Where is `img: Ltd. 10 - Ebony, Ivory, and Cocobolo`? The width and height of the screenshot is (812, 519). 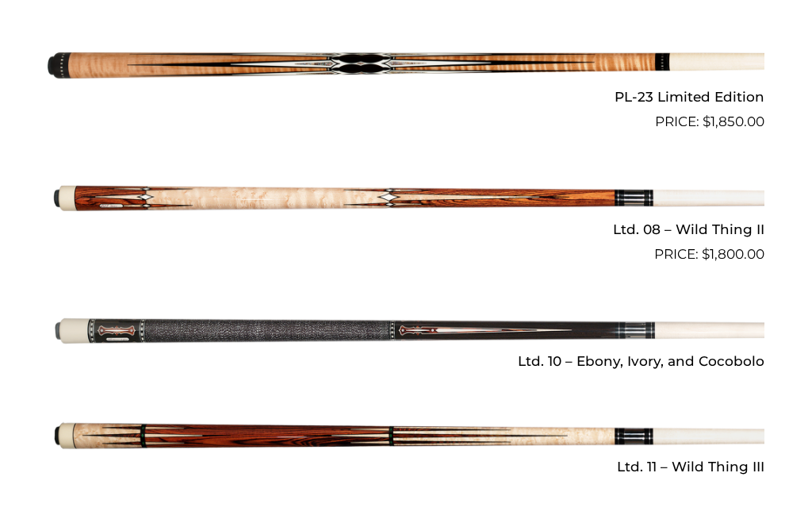
img: Ltd. 10 - Ebony, Ivory, and Cocobolo is located at coordinates (406, 331).